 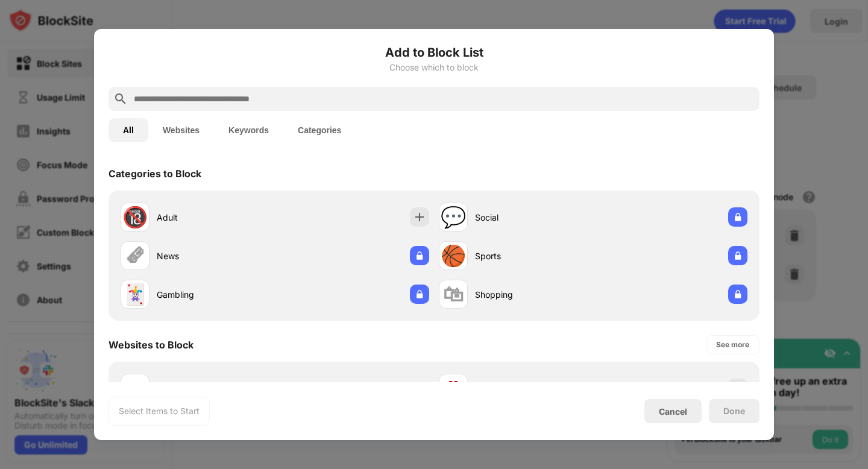 I want to click on div: See more, so click(x=732, y=344).